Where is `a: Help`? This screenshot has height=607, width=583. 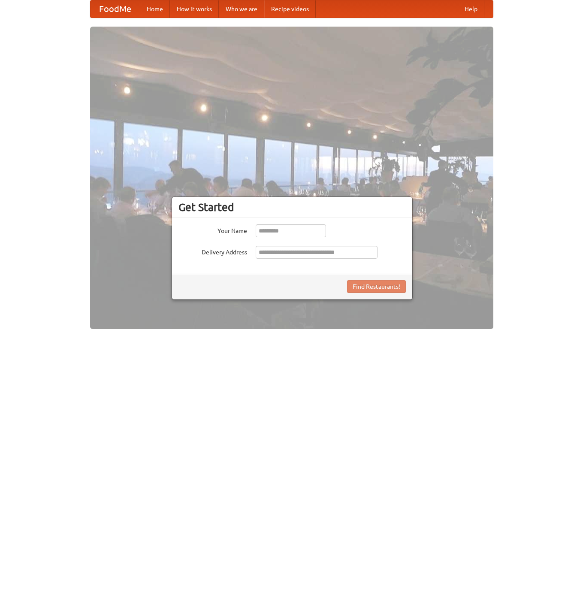 a: Help is located at coordinates (471, 9).